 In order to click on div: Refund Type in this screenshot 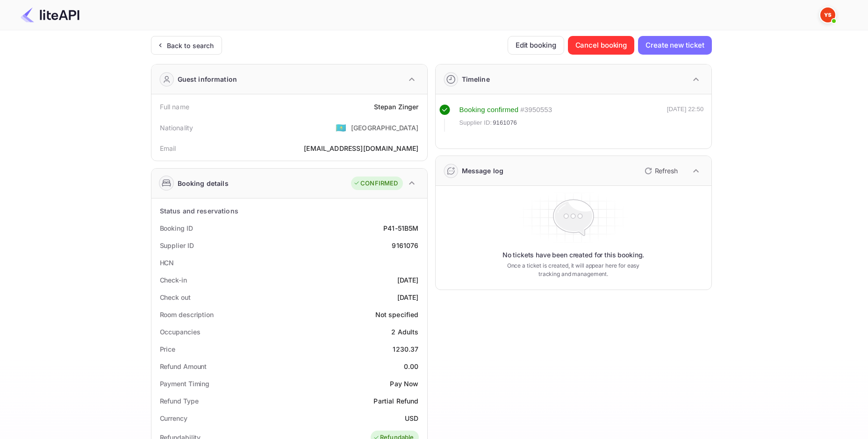, I will do `click(179, 401)`.